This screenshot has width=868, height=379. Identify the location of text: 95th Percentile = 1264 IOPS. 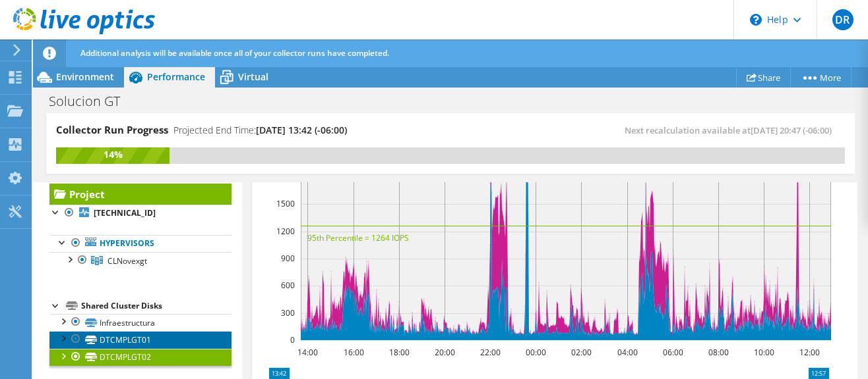
(358, 237).